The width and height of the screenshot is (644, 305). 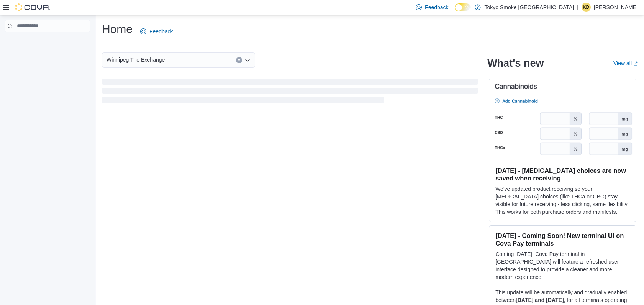 What do you see at coordinates (117, 29) in the screenshot?
I see `h1: Home` at bounding box center [117, 29].